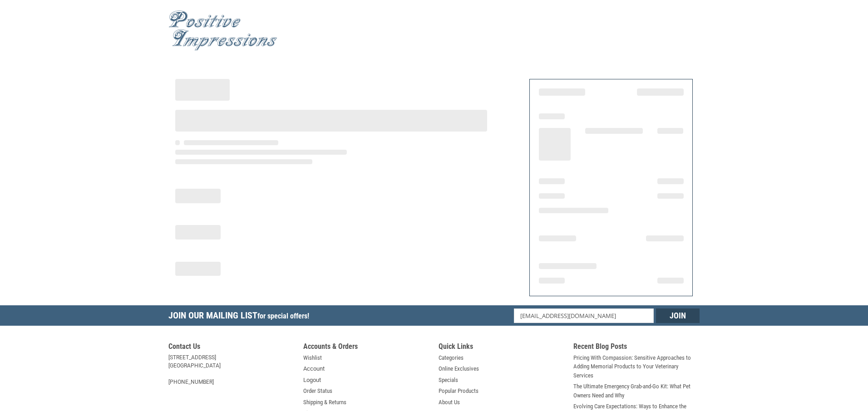  What do you see at coordinates (325, 402) in the screenshot?
I see `a: Shipping & Returns` at bounding box center [325, 402].